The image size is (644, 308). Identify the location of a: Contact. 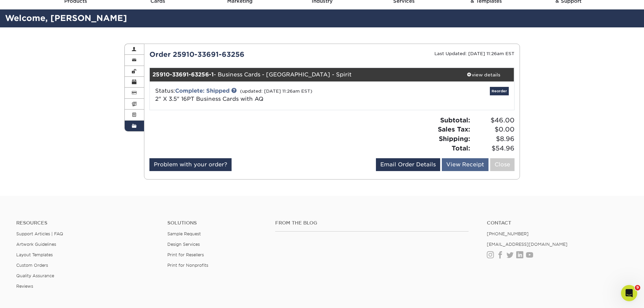
(557, 223).